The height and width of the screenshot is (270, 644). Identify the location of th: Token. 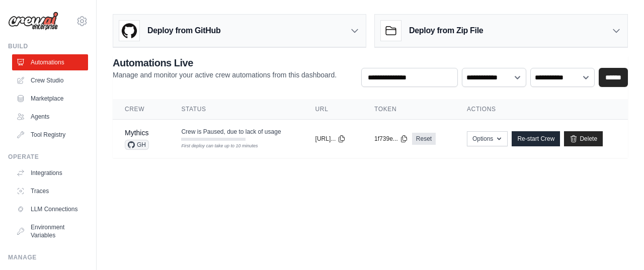
(409, 109).